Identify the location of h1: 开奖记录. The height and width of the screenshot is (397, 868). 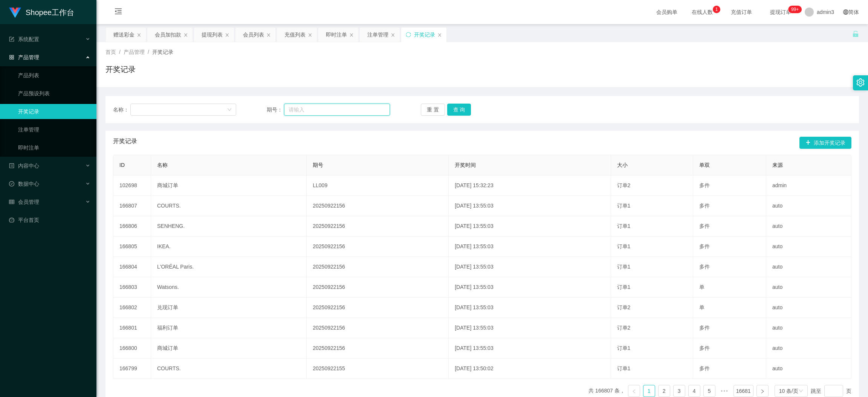
(120, 69).